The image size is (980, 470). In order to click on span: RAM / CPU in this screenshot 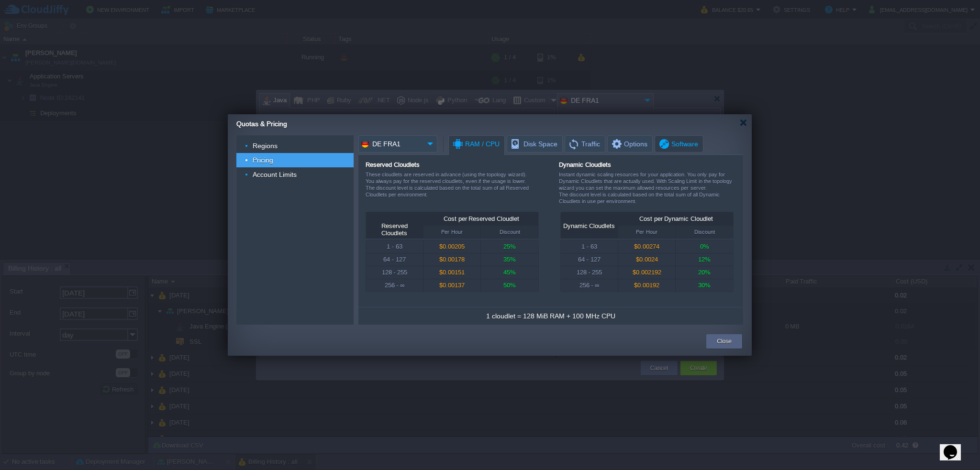, I will do `click(476, 144)`.